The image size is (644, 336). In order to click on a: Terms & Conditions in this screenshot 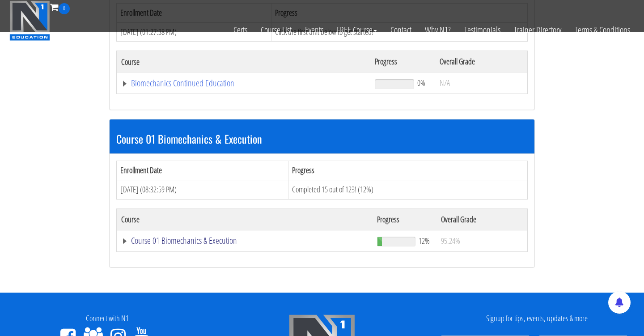, I will do `click(602, 30)`.